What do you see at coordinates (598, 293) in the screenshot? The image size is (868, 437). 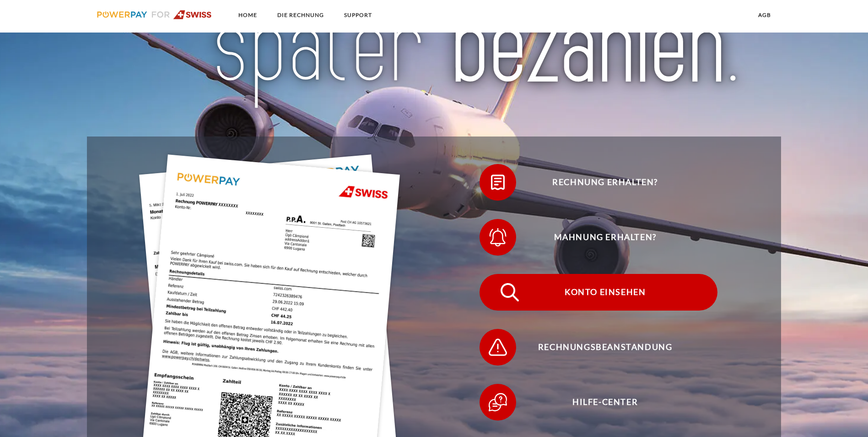 I see `button: Konto einsehen` at bounding box center [598, 293].